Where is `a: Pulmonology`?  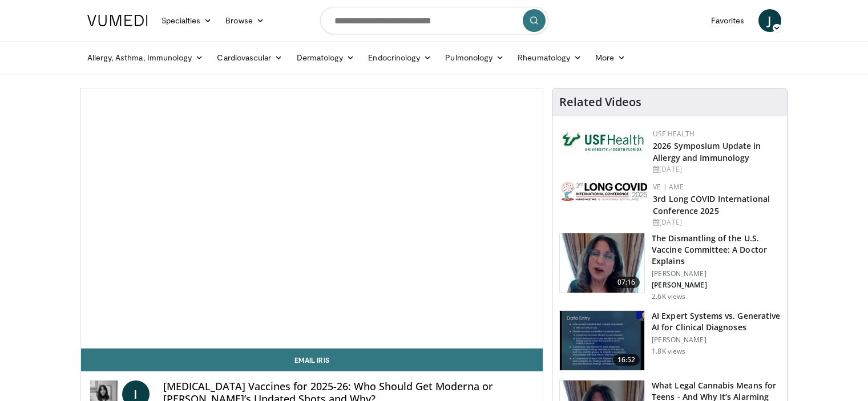 a: Pulmonology is located at coordinates (474, 58).